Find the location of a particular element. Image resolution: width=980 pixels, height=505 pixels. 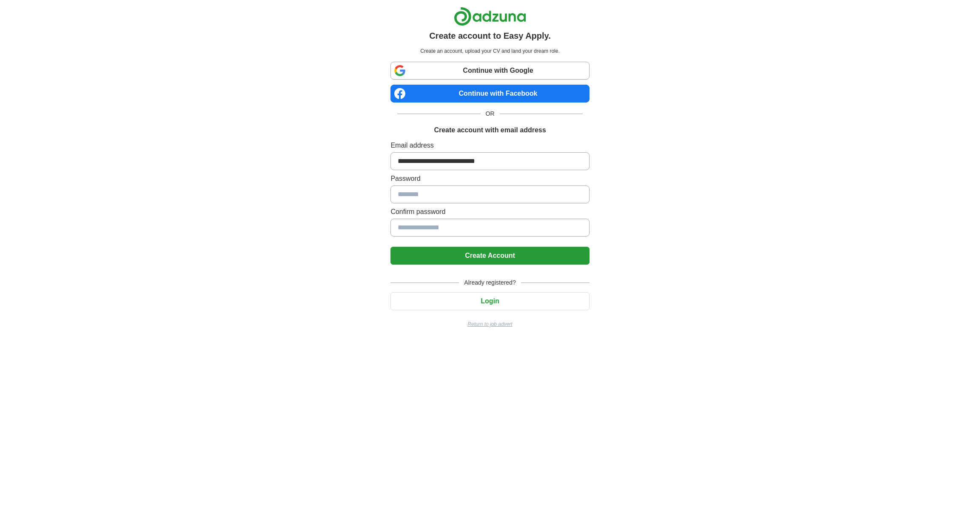

label: Email address is located at coordinates (490, 146).